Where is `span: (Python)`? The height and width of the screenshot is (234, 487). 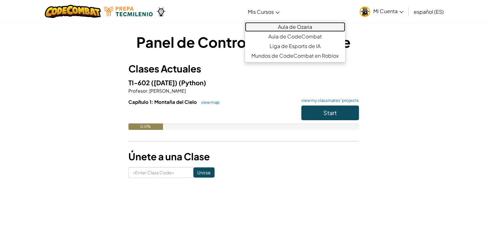
span: (Python) is located at coordinates (193, 82).